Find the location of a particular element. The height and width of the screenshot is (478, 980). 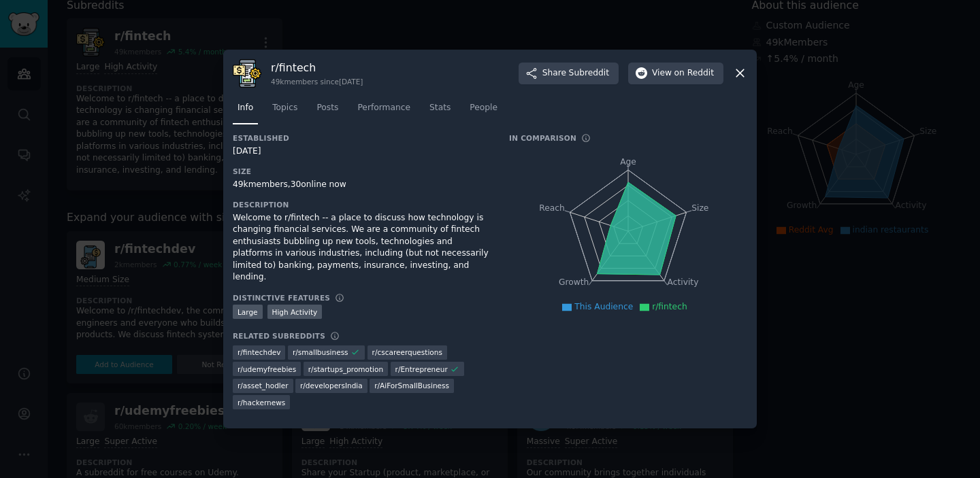

span: on Reddit is located at coordinates (694, 74).